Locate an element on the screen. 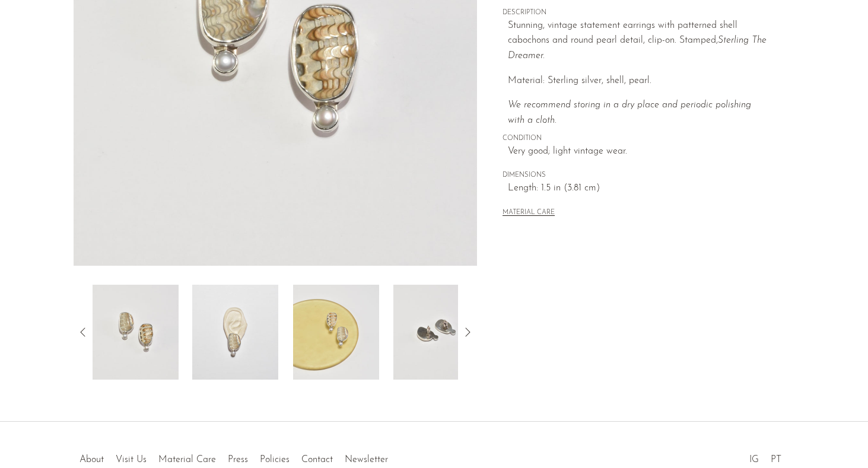 This screenshot has height=468, width=868. a: Contact is located at coordinates (317, 460).